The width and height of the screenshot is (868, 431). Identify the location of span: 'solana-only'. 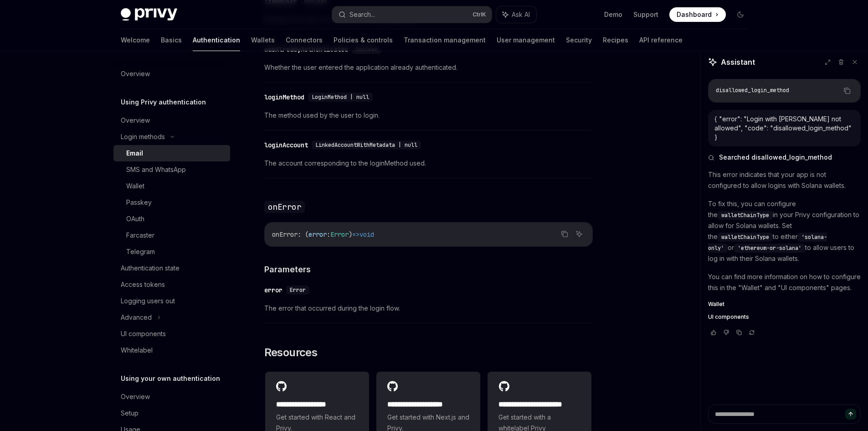
(767, 242).